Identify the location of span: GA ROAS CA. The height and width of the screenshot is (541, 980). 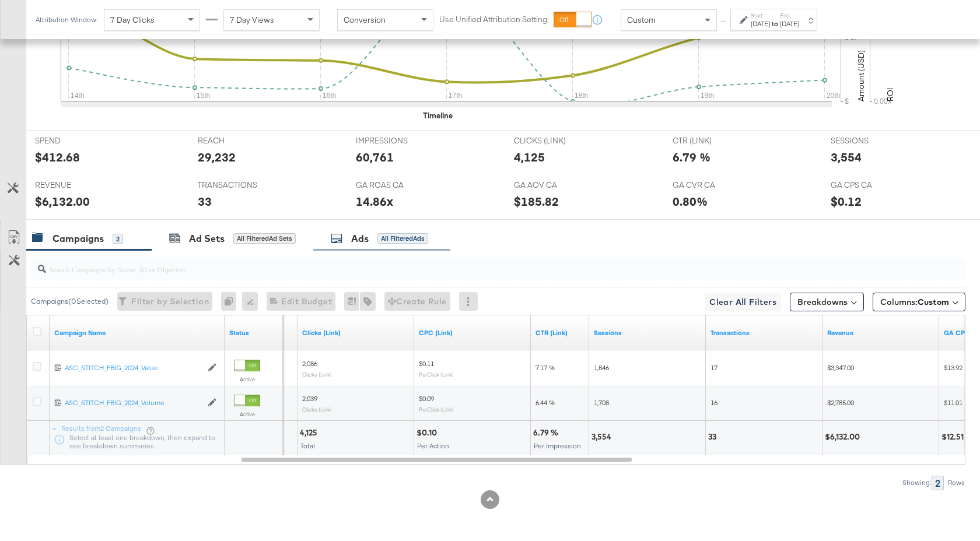
(400, 184).